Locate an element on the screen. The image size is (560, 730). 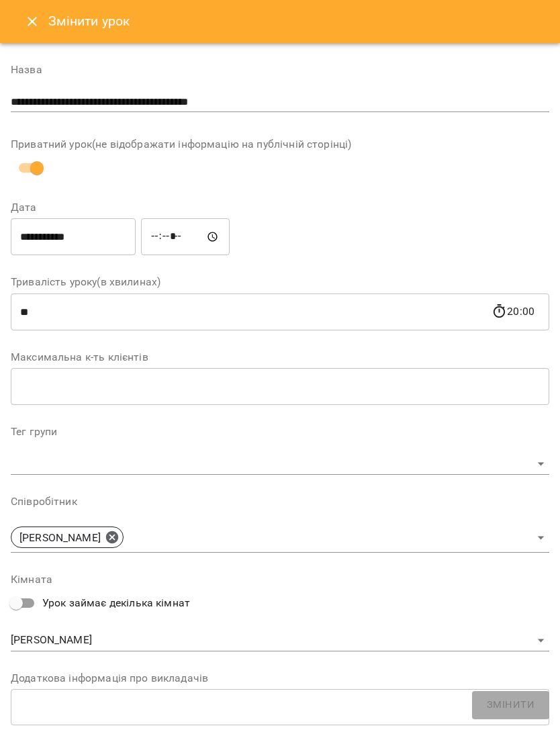
label: Тривалість уроку(в хвилинах) is located at coordinates (280, 282).